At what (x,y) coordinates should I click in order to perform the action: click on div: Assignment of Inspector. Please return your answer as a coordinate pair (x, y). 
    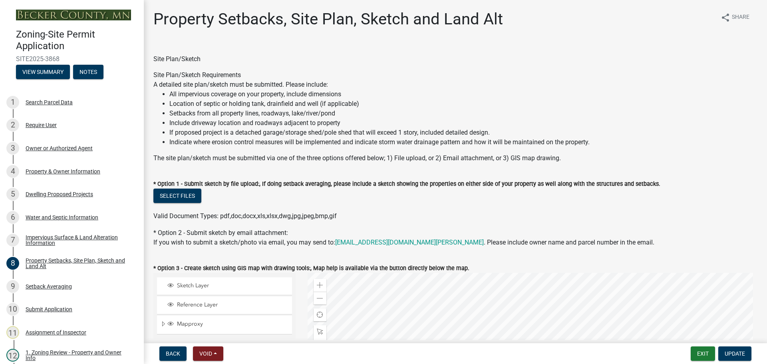
    Looking at the image, I should click on (56, 332).